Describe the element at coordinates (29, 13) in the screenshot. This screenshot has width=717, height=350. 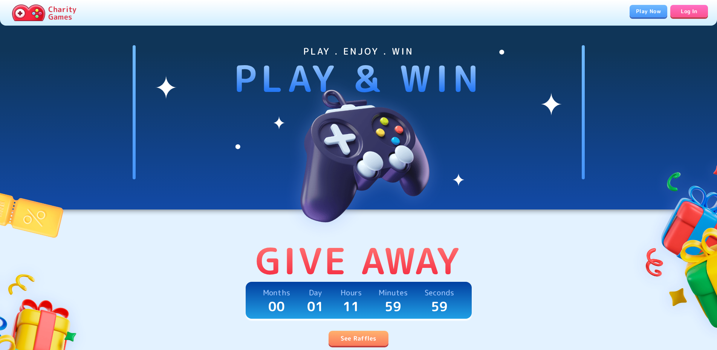
I see `img: Charity.Games` at that location.